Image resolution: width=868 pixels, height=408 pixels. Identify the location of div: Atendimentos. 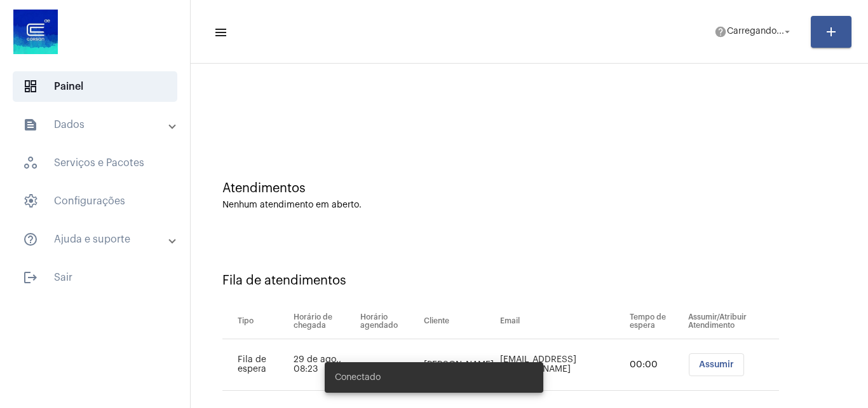
(529, 188).